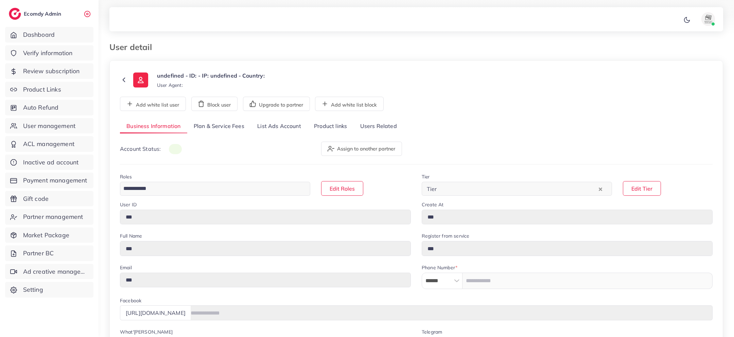  I want to click on span: Partner BC, so click(38, 253).